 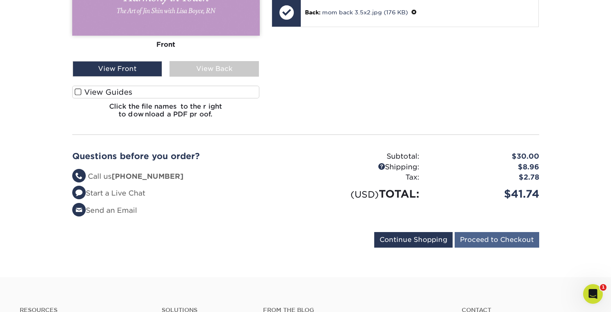 What do you see at coordinates (366, 168) in the screenshot?
I see `div: Shipping:` at bounding box center [366, 168].